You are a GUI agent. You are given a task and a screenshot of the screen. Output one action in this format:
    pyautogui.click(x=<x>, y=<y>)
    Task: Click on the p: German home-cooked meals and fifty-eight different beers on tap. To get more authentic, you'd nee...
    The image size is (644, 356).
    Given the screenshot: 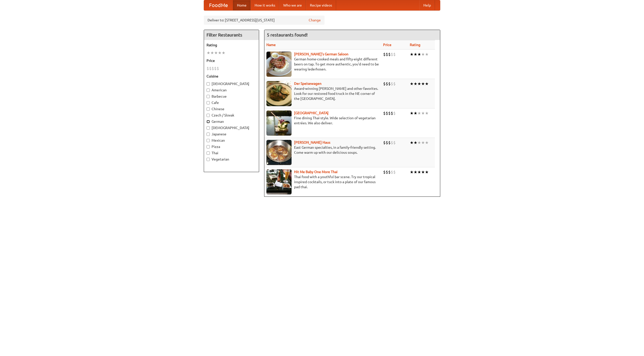 What is the action you would take?
    pyautogui.click(x=323, y=64)
    